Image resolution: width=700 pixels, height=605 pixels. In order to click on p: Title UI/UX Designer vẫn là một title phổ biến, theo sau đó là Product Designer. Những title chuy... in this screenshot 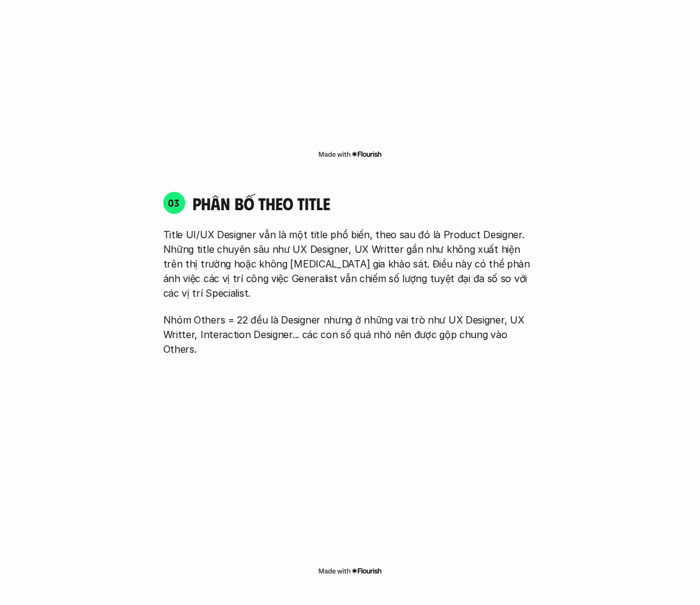, I will do `click(350, 264)`.